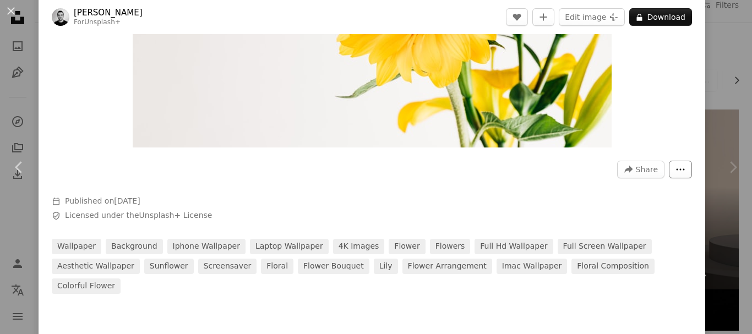  I want to click on button: Like, so click(517, 17).